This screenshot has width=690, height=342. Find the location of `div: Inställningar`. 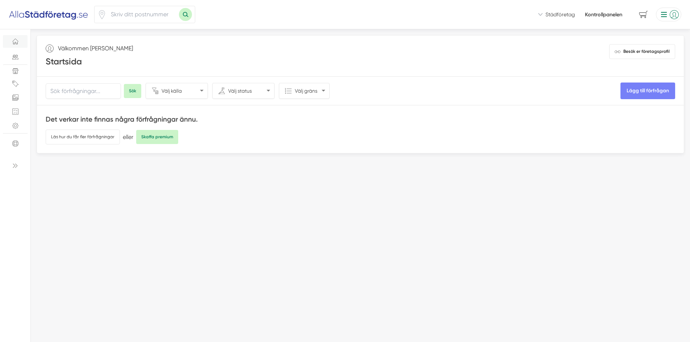

div: Inställningar is located at coordinates (15, 126).